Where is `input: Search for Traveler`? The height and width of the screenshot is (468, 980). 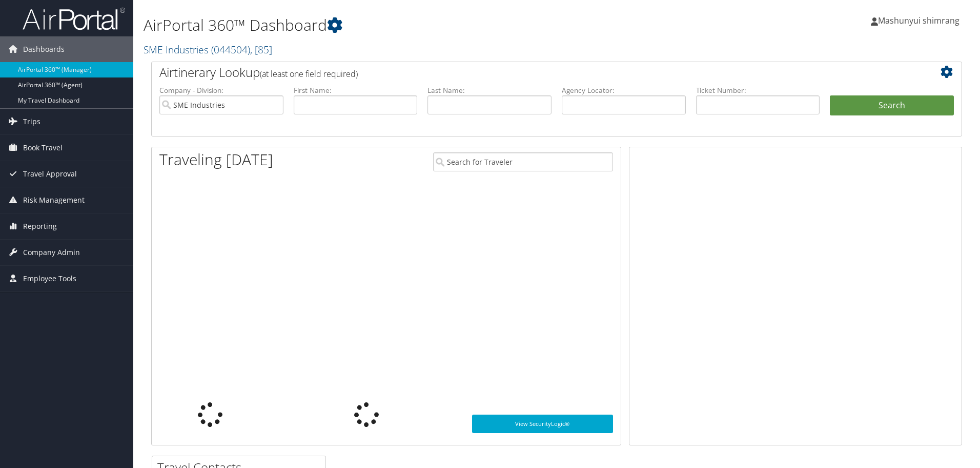
input: Search for Traveler is located at coordinates (523, 161).